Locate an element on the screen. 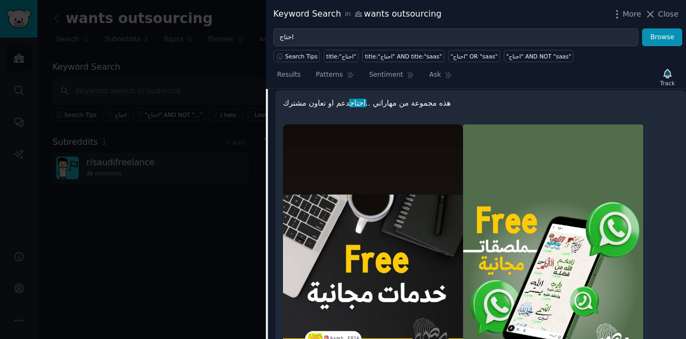 Image resolution: width=686 pixels, height=339 pixels. a: Results is located at coordinates (289, 77).